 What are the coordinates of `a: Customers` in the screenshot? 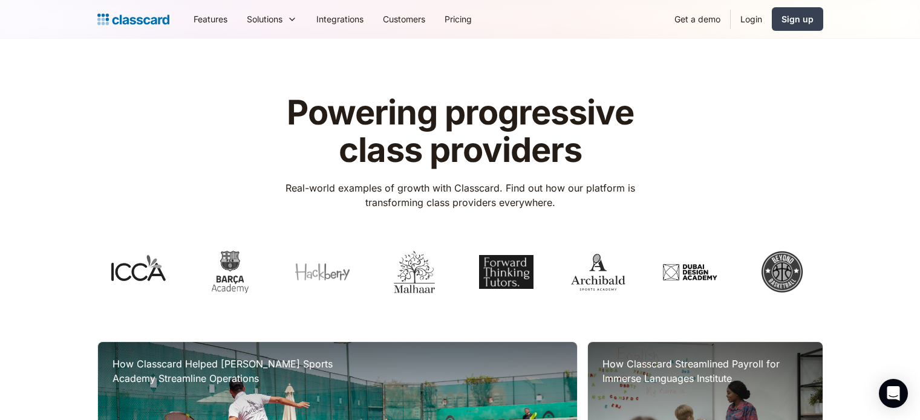 It's located at (404, 19).